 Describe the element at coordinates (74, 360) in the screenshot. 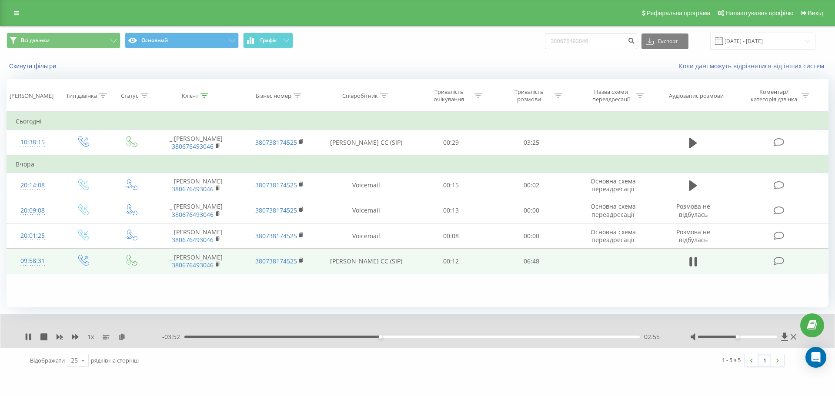

I see `div: 25` at that location.